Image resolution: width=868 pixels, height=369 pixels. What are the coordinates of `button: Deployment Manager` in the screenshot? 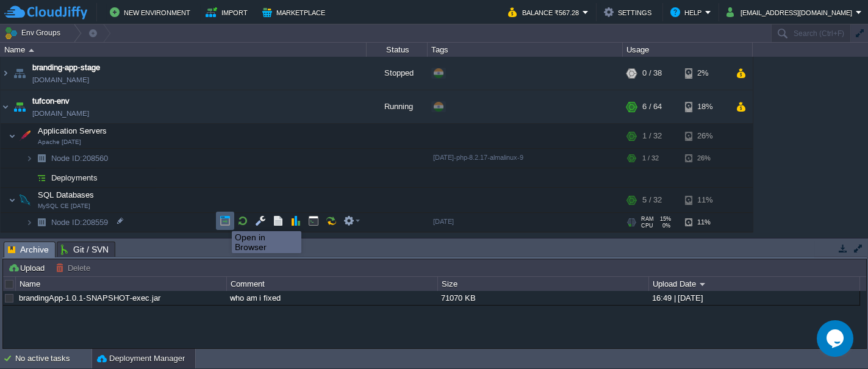 It's located at (141, 359).